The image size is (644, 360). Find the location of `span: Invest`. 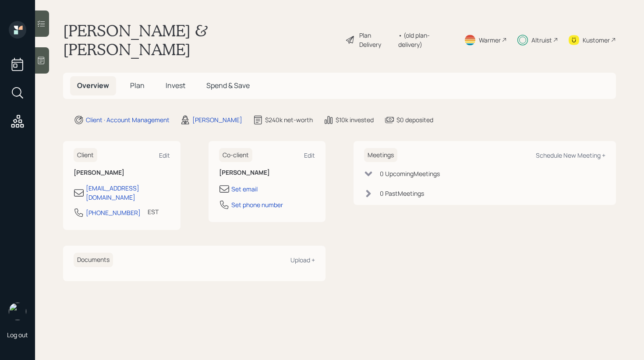

span: Invest is located at coordinates (175, 86).